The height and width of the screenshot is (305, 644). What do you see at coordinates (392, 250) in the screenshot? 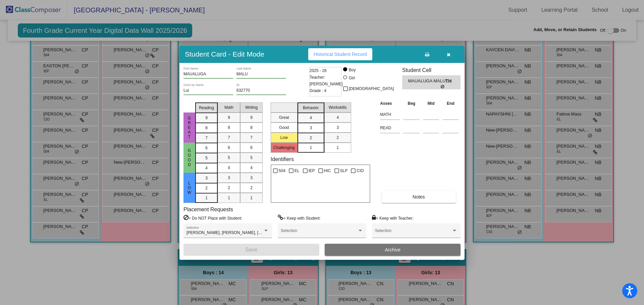
I see `span: Archive` at bounding box center [392, 250].